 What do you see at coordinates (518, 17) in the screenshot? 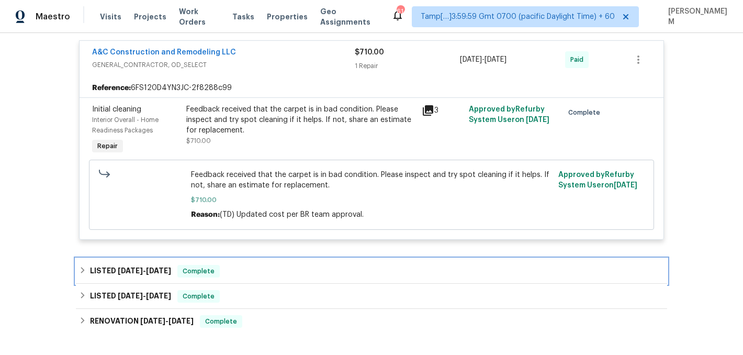
I see `span: Tamp[…]3:59:59 Gmt 0700 (pacific Daylight Time) + 60` at bounding box center [518, 17].